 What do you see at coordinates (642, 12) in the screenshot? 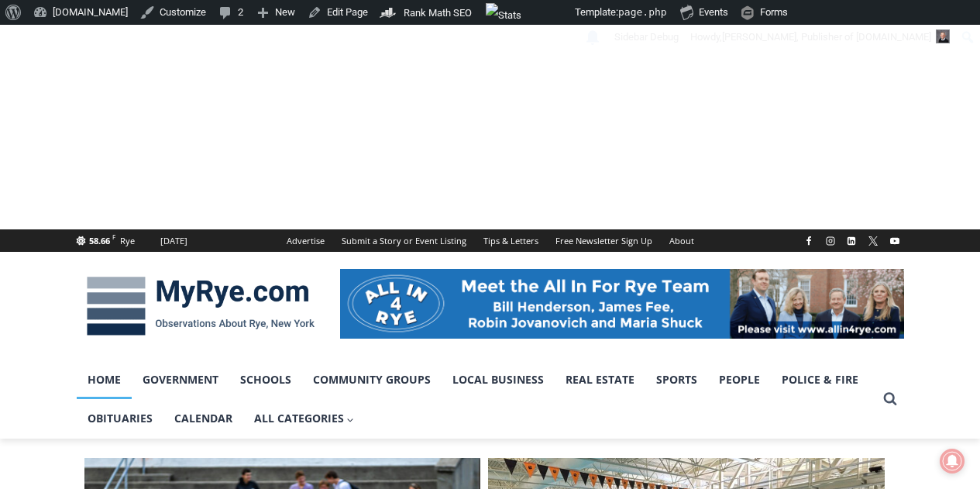
I see `span: page.php` at bounding box center [642, 12].